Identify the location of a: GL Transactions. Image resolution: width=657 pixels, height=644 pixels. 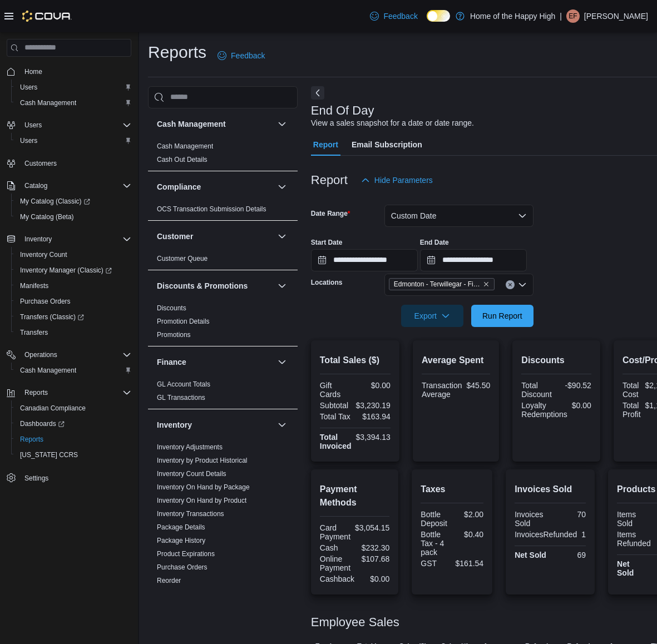
(181, 397).